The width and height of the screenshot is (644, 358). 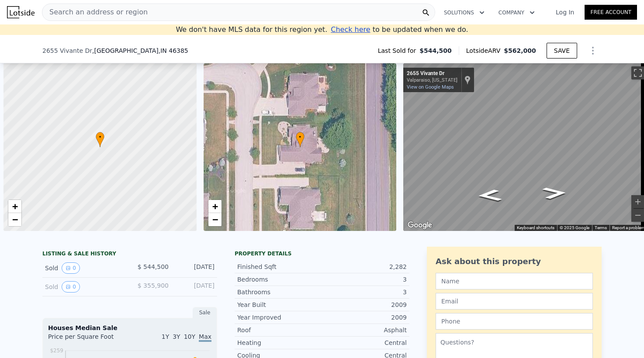 What do you see at coordinates (464, 13) in the screenshot?
I see `button: Solutions` at bounding box center [464, 13].